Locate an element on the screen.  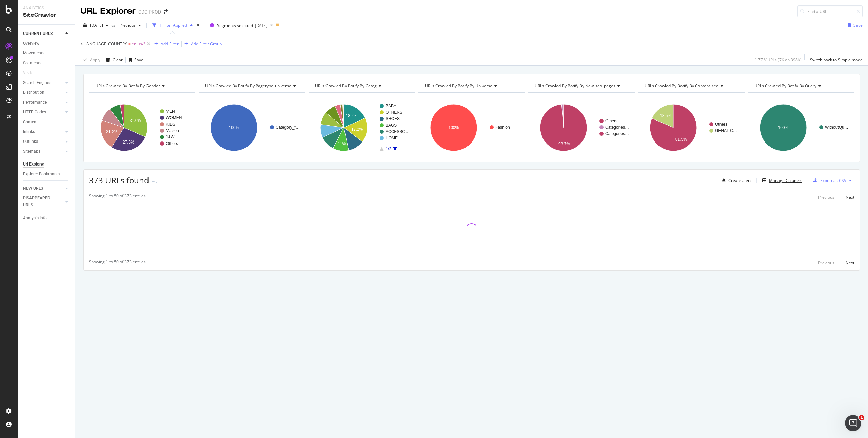
button: Export as CSV is located at coordinates (828, 181).